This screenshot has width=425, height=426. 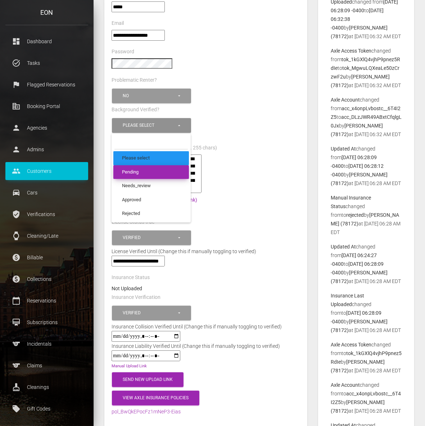 What do you see at coordinates (197, 326) in the screenshot?
I see `div: Insurance Collision Verified Until (Change this if manually toggling to verified)` at bounding box center [197, 326].